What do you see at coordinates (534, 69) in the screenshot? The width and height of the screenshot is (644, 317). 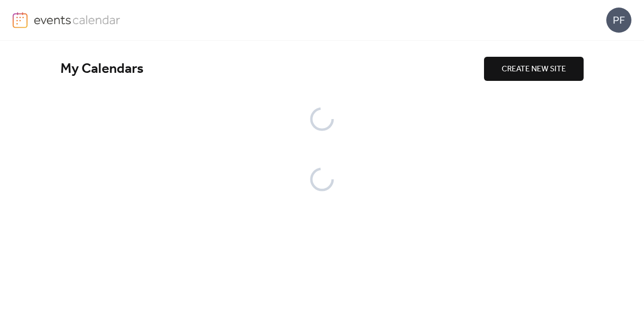 I see `button: CREATE NEW SITE` at bounding box center [534, 69].